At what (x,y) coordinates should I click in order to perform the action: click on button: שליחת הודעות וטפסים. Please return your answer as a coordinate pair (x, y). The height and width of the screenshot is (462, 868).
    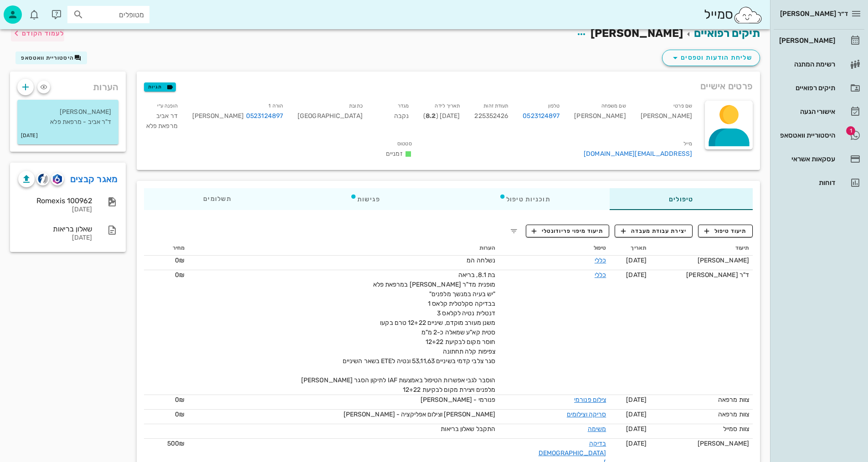
    Looking at the image, I should click on (711, 58).